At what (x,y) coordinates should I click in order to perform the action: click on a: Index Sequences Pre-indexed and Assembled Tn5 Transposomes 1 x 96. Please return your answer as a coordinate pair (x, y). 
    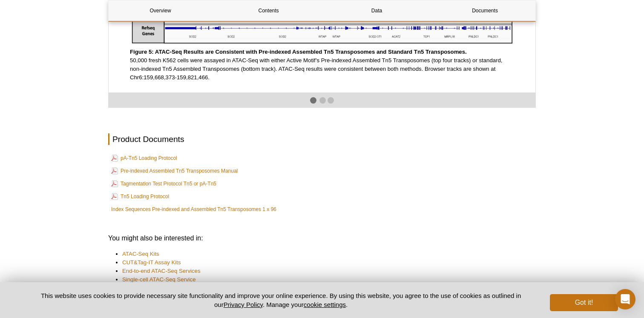
    Looking at the image, I should click on (194, 210).